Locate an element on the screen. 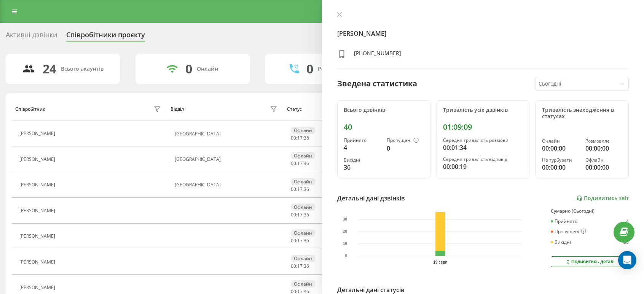 The image size is (644, 294). div: Всього акаунтів is located at coordinates (82, 69).